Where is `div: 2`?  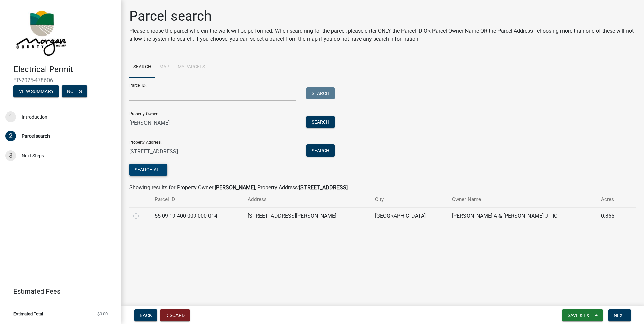 div: 2 is located at coordinates (11, 136).